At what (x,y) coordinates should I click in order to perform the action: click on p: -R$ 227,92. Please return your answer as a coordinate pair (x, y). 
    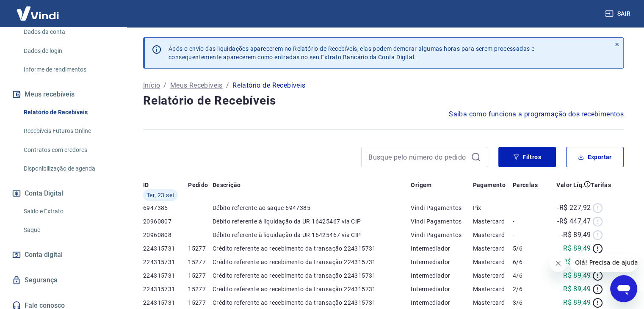
    Looking at the image, I should click on (574, 208).